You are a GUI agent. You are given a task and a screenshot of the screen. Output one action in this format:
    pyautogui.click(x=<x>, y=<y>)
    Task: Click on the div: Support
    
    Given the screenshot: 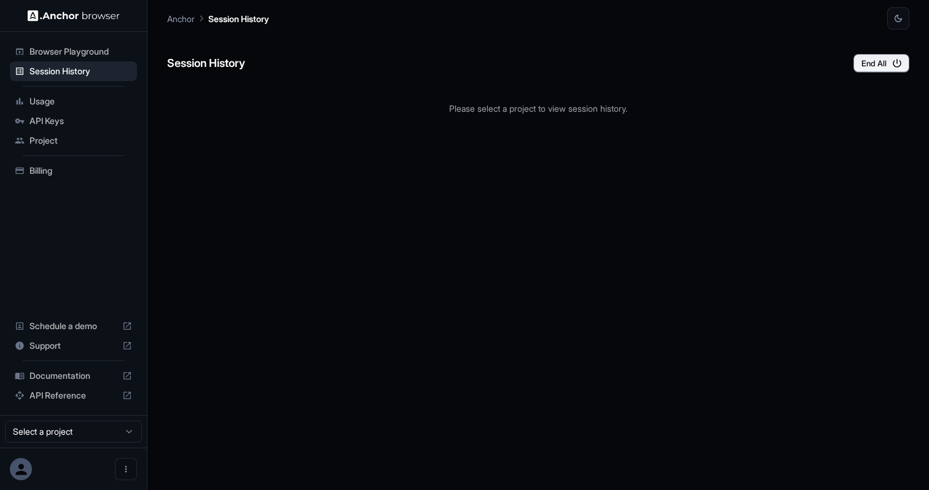 What is the action you would take?
    pyautogui.click(x=73, y=346)
    